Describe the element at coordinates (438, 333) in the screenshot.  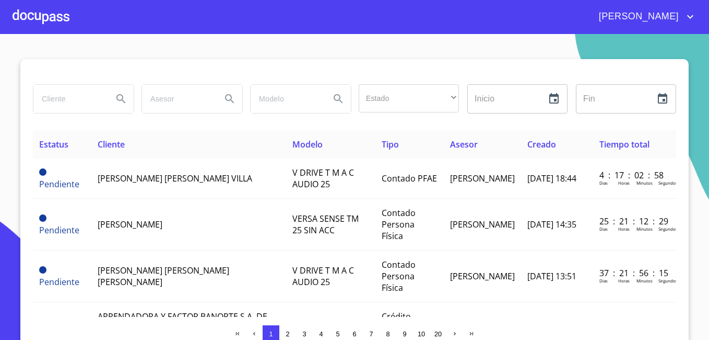
I see `span: 20` at that location.